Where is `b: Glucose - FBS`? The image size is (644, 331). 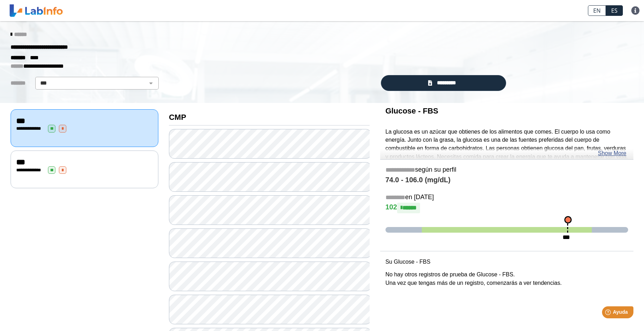 b: Glucose - FBS is located at coordinates (412, 111).